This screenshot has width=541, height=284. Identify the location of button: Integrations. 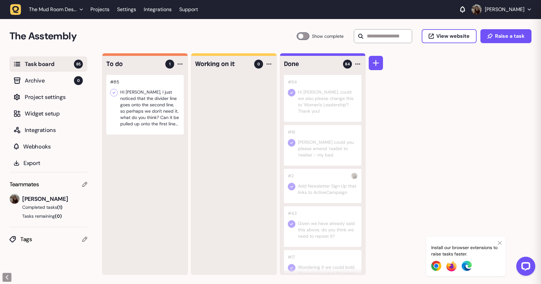
(48, 130).